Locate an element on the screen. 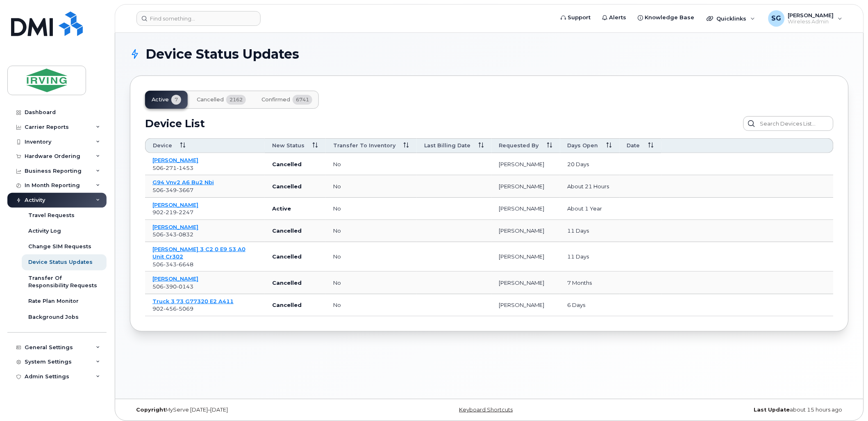 The image size is (868, 421). span: Requested By is located at coordinates (520, 145).